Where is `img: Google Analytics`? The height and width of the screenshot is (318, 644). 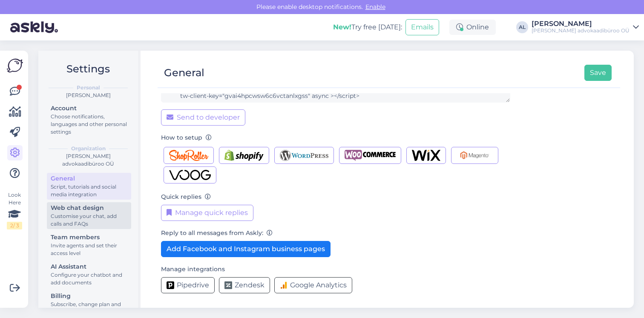
img: Google Analytics is located at coordinates (284, 285).